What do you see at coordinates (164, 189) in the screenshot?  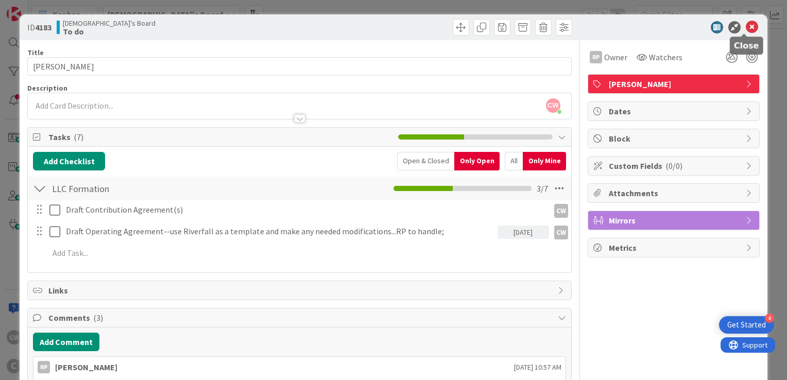 I see `input: Add Checklist...` at bounding box center [164, 189].